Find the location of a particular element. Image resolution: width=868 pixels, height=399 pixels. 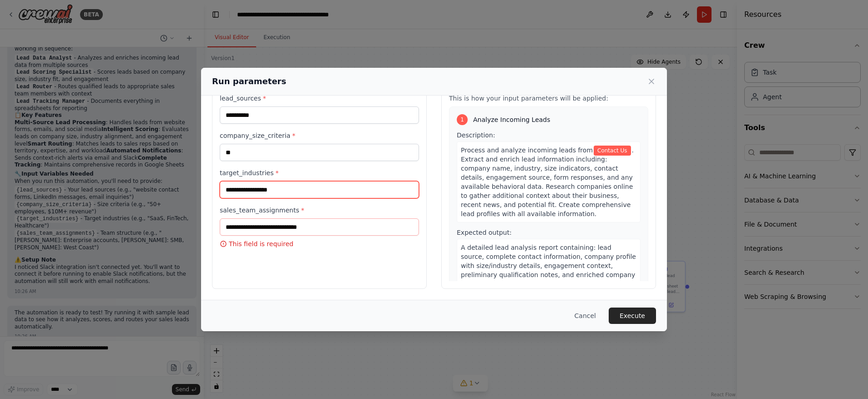

span: Description: is located at coordinates (476, 135).